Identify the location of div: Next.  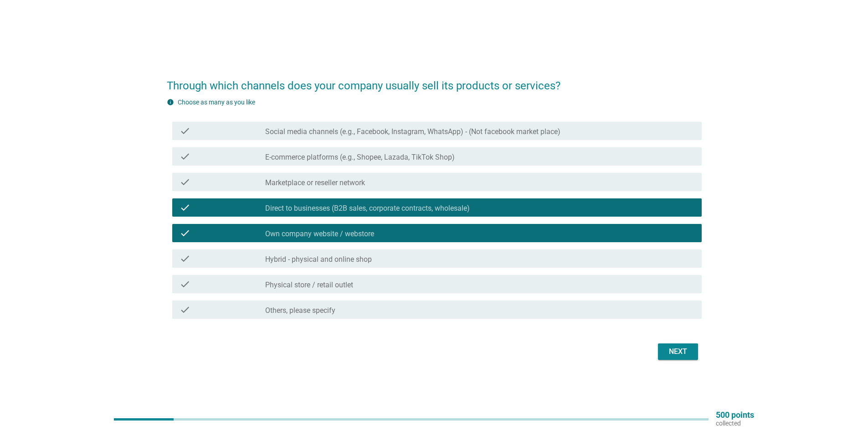
(678, 352).